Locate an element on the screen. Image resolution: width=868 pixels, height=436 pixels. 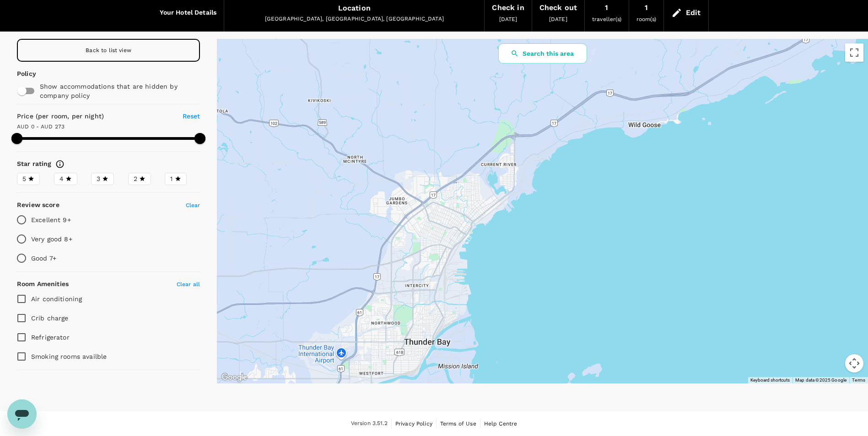
p: Excellent 9+ is located at coordinates (51, 220).